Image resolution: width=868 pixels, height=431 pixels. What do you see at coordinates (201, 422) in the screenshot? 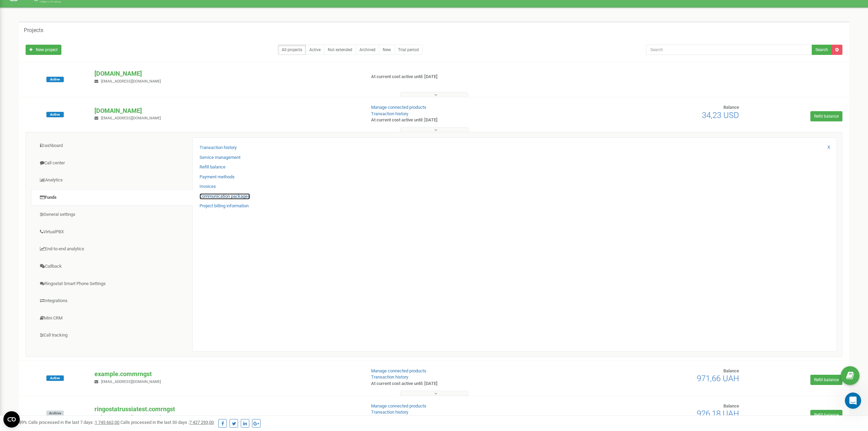
I see `u: 7 427 293,00` at bounding box center [201, 422].